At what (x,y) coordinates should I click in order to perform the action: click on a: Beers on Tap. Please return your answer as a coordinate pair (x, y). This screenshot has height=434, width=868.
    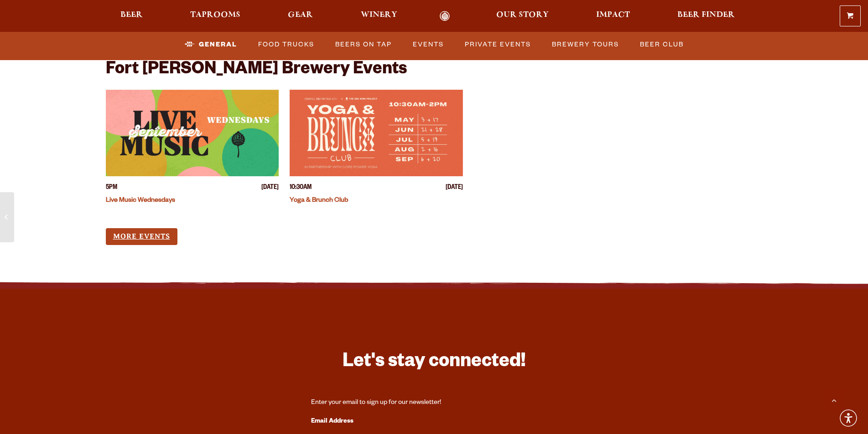
    Looking at the image, I should click on (363, 45).